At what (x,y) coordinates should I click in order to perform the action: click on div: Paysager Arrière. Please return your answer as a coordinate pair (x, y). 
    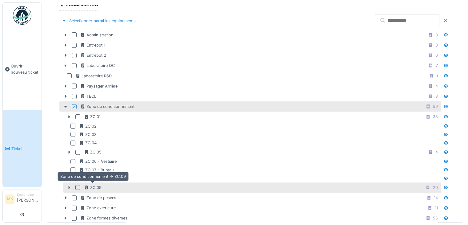
    Looking at the image, I should click on (99, 86).